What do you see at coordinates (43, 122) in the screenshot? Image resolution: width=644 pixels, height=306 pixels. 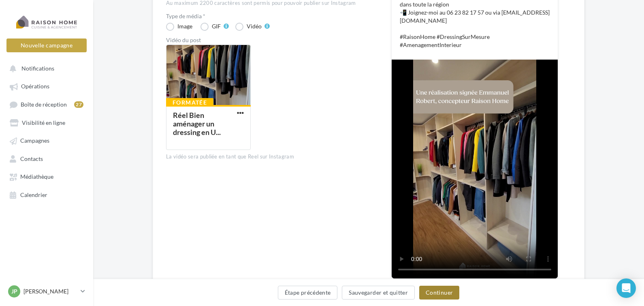 I see `span: Visibilité en ligne` at bounding box center [43, 122].